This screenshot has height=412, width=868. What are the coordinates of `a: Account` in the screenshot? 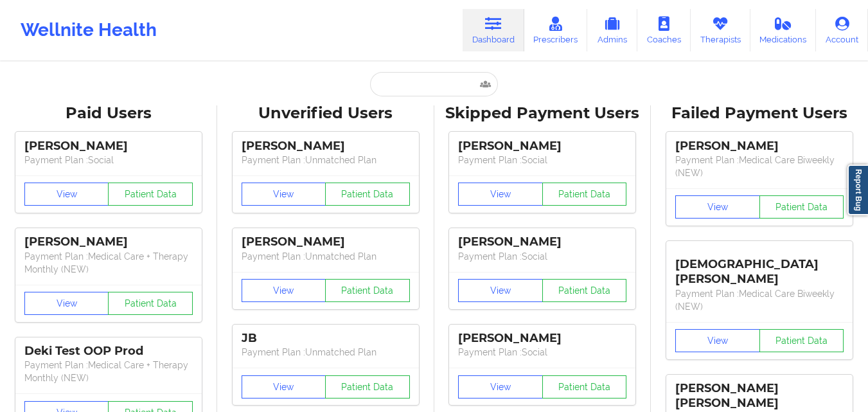 It's located at (841, 30).